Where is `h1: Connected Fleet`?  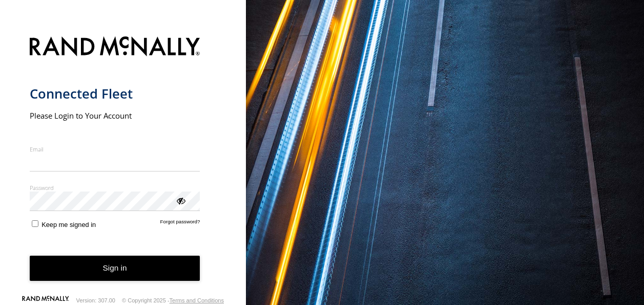
h1: Connected Fleet is located at coordinates (115, 93).